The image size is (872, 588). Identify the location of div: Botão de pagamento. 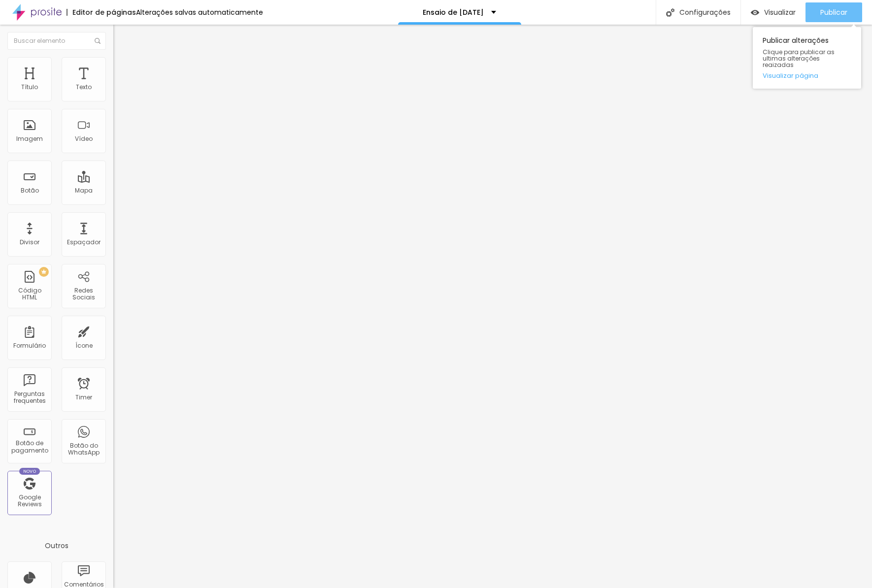
(29, 447).